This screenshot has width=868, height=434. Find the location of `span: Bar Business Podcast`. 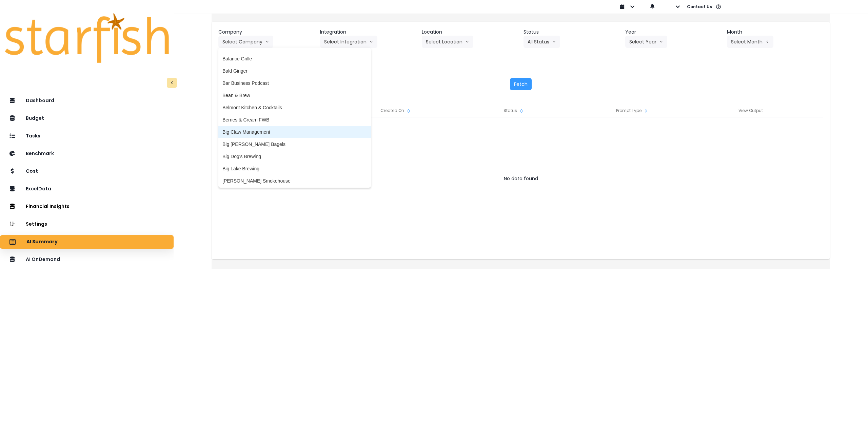

span: Bar Business Podcast is located at coordinates (295, 83).